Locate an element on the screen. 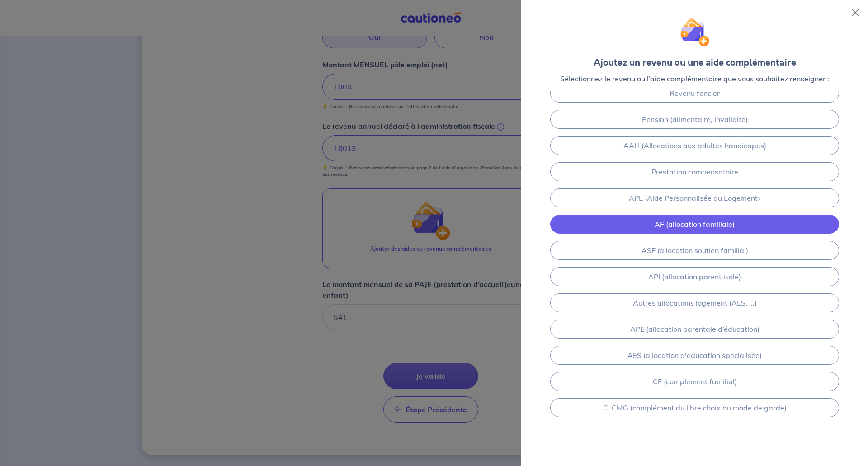  button: Close is located at coordinates (855, 13).